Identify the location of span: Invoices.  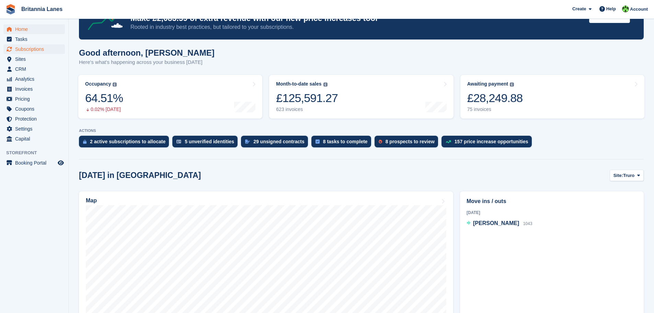
(36, 89).